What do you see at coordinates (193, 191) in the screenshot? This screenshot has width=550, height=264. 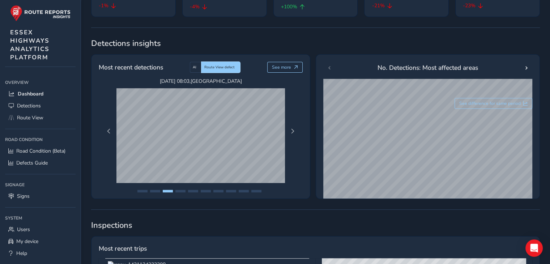 I see `button: Page 5` at bounding box center [193, 191].